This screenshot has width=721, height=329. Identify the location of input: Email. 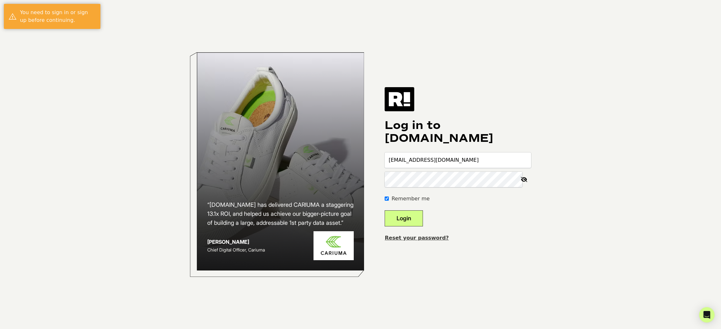
(457, 160).